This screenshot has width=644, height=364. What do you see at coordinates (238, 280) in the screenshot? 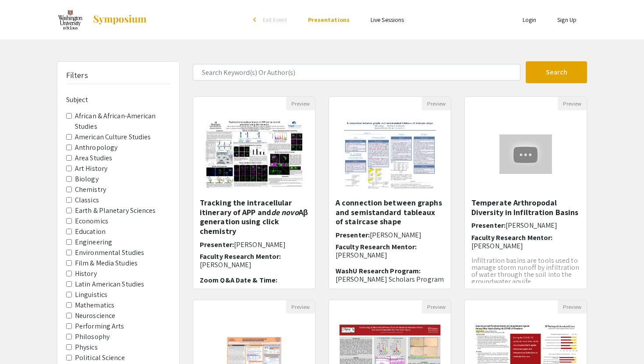
I see `span: Zoom Q&A Date & Time:` at bounding box center [238, 280].